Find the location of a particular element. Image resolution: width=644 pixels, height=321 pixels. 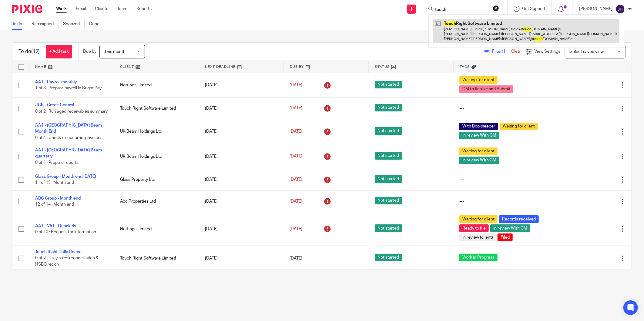

span: 1 of 3 · Prepare payroll in Bright Pay is located at coordinates (68, 89).